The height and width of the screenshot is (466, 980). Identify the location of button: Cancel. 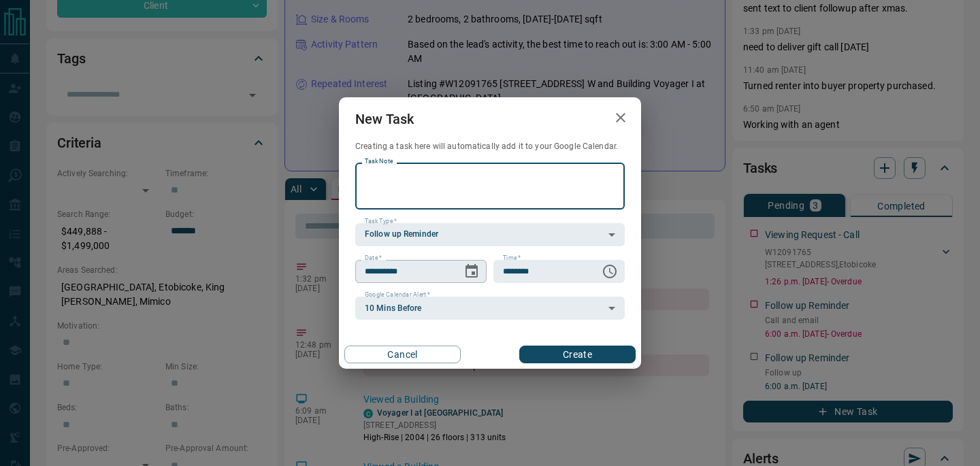
(402, 354).